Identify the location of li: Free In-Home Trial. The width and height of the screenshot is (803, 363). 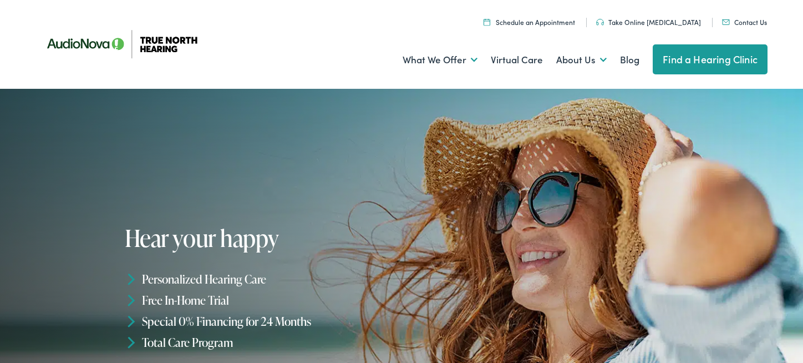
(265, 300).